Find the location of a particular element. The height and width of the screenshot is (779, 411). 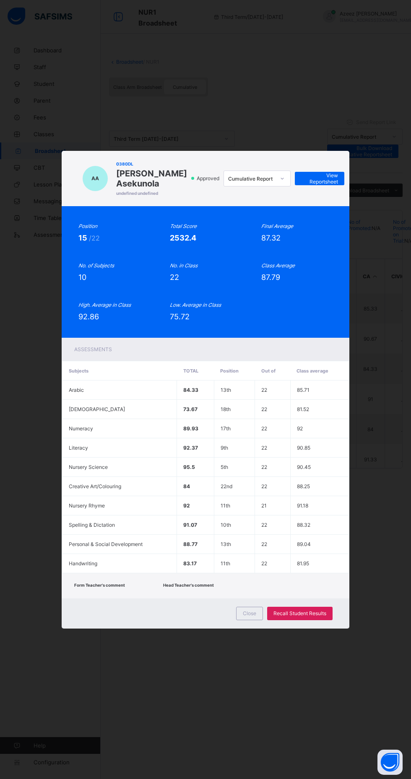

span: 17th is located at coordinates (225, 428).